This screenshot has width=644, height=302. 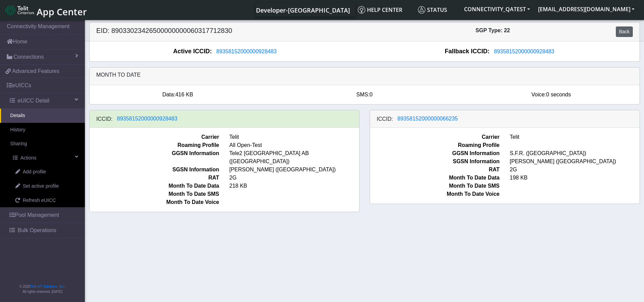 What do you see at coordinates (44, 158) in the screenshot?
I see `a: Actions` at bounding box center [44, 158].